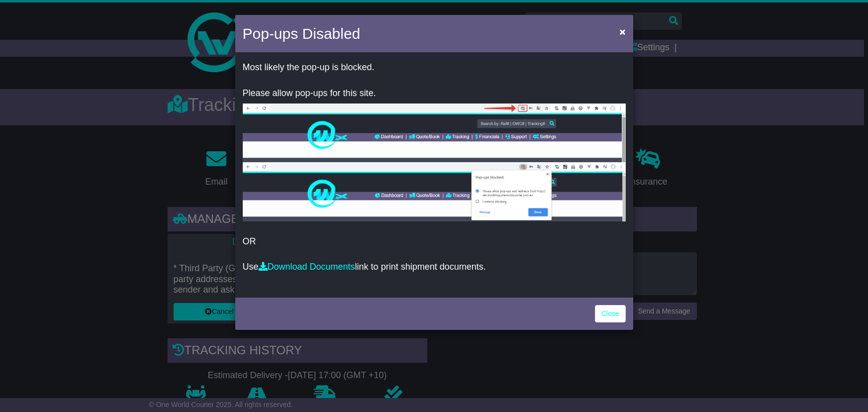 This screenshot has height=412, width=868. What do you see at coordinates (434, 93) in the screenshot?
I see `p: Please allow pop-ups for this site.` at bounding box center [434, 93].